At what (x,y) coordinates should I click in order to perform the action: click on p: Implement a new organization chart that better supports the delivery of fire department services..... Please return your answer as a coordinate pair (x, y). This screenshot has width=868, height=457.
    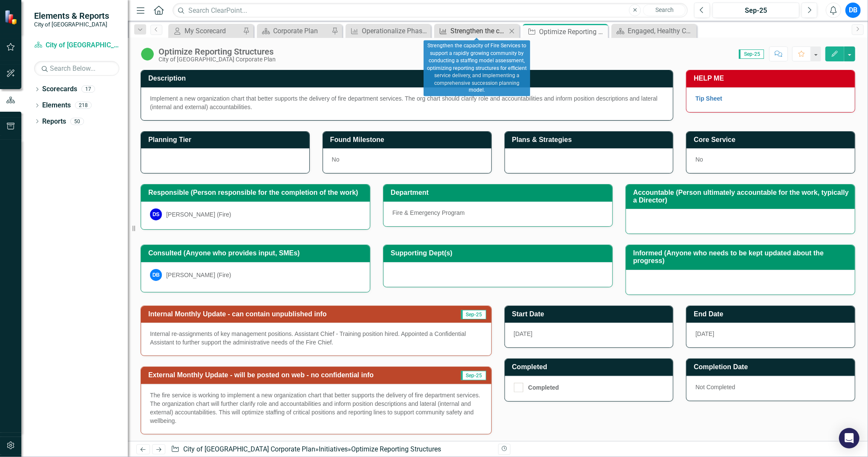
    Looking at the image, I should click on (407, 103).